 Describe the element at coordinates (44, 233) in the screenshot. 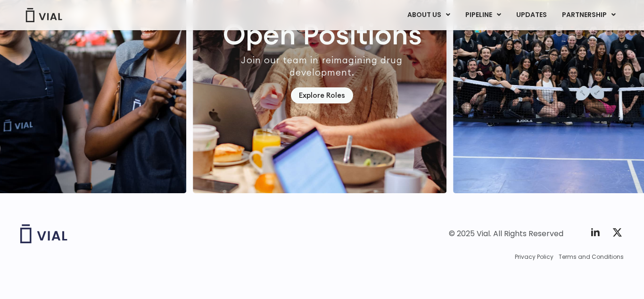

I see `img: Vial logo wih "Vial" spelled out` at that location.